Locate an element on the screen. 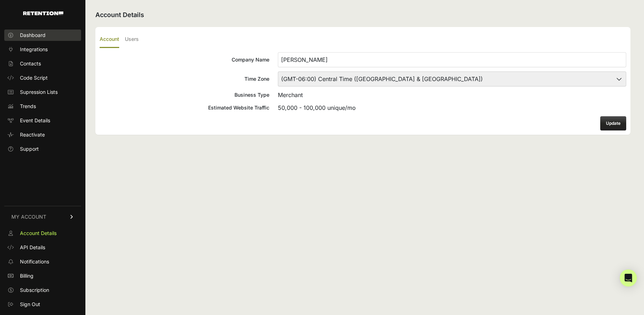 This screenshot has height=315, width=644. span: Integrations is located at coordinates (34, 50).